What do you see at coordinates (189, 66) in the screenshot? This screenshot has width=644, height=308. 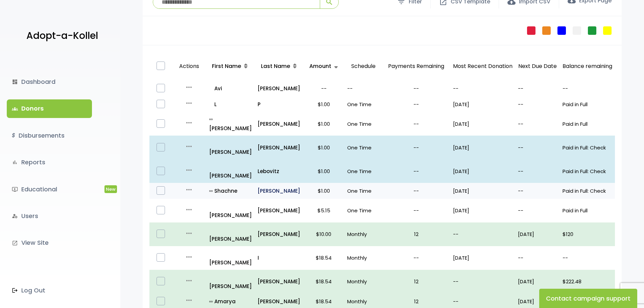 I see `p: Actions` at bounding box center [189, 66].